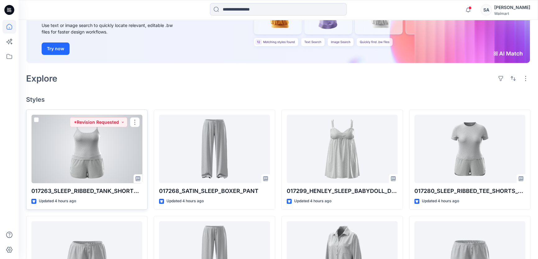  What do you see at coordinates (111, 29) in the screenshot?
I see `div: Use text or image search to quickly locate relevant, editable .bw files for faster design workflows.` at bounding box center [111, 29].